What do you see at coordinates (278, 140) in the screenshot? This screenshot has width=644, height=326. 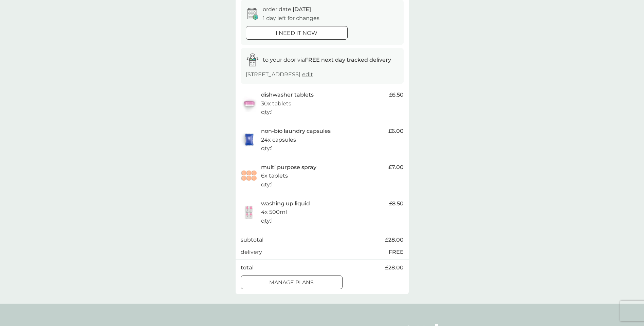 I see `p: 24x capsules` at bounding box center [278, 140].